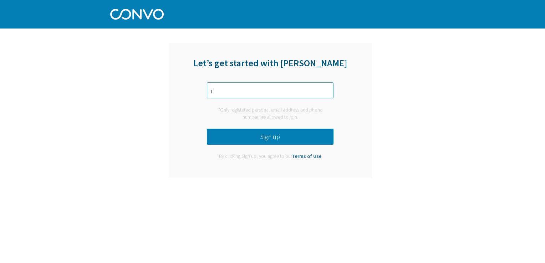 The height and width of the screenshot is (263, 545). Describe the element at coordinates (270, 137) in the screenshot. I see `button: Sign up` at that location.